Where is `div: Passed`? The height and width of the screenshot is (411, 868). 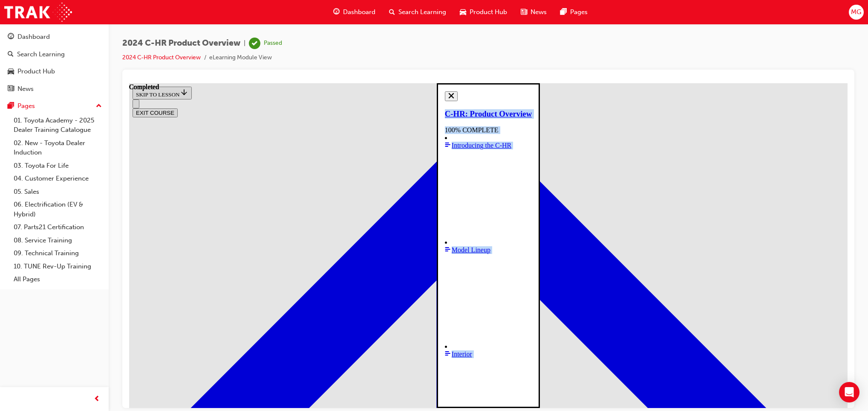 div: Passed is located at coordinates (273, 43).